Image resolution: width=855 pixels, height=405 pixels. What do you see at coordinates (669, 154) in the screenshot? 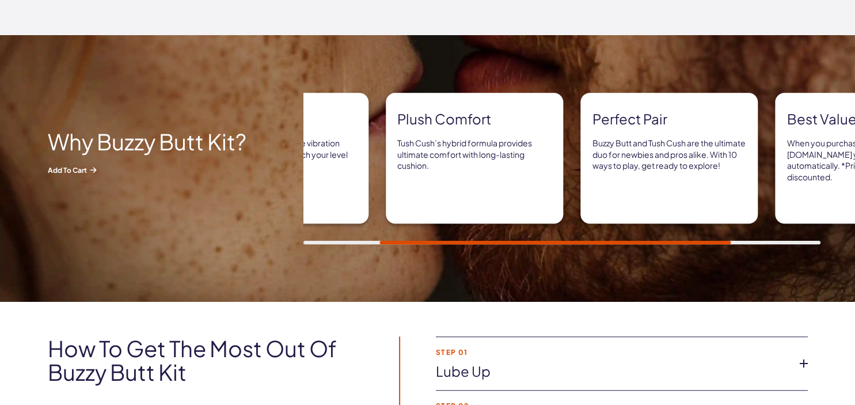
I see `p: Buzzy Butt and Tush Cush are the ultimate duo for newbies and pros alike. With 10 ways to play, g...` at bounding box center [669, 154].